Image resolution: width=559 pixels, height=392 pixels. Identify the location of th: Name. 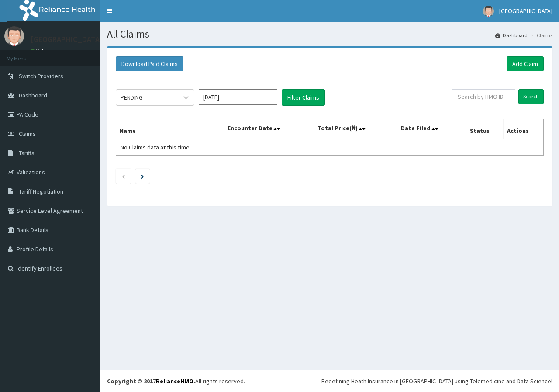
(170, 129).